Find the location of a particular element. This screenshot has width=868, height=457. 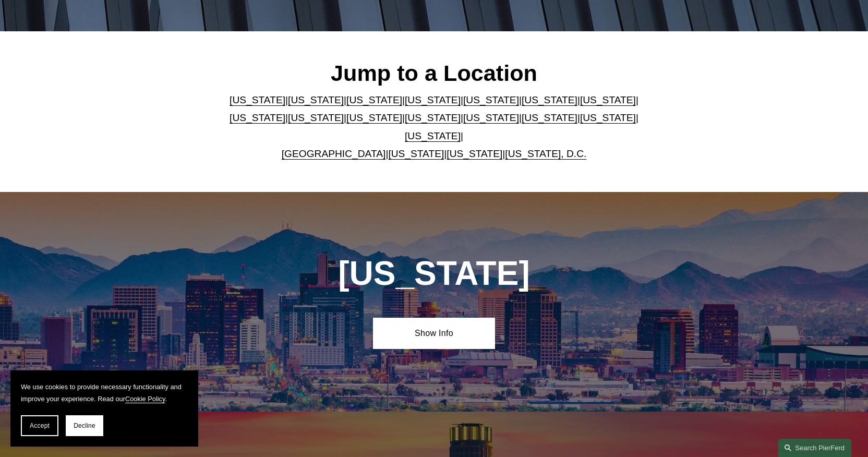

a: Search this site is located at coordinates (815, 448).